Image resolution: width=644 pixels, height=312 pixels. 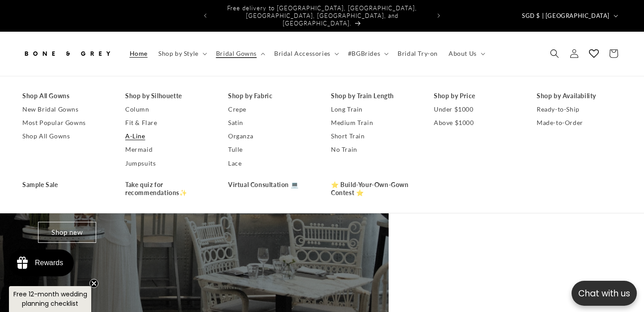 I want to click on button: Open chatbox, so click(x=605, y=294).